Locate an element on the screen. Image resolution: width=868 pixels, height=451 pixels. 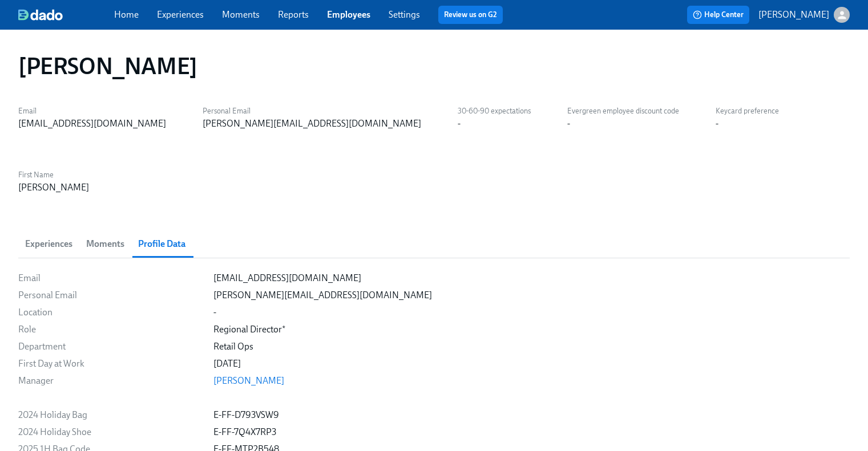
label: Email is located at coordinates (92, 111).